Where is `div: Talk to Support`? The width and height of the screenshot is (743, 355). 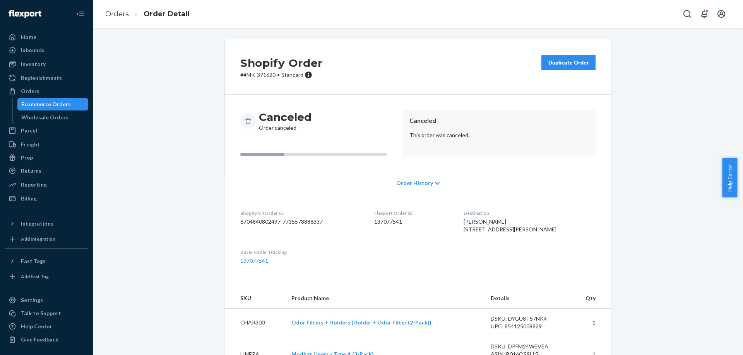 div: Talk to Support is located at coordinates (41, 314).